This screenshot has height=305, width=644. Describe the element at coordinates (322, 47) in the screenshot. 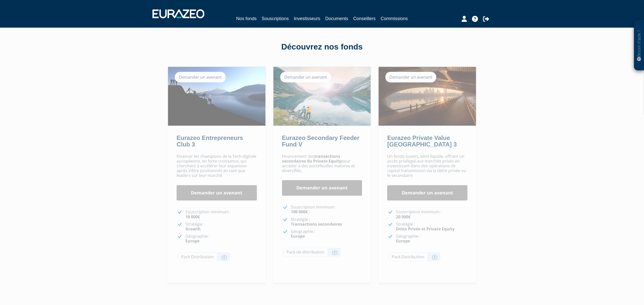

I see `div: Découvrez nos fonds` at that location.